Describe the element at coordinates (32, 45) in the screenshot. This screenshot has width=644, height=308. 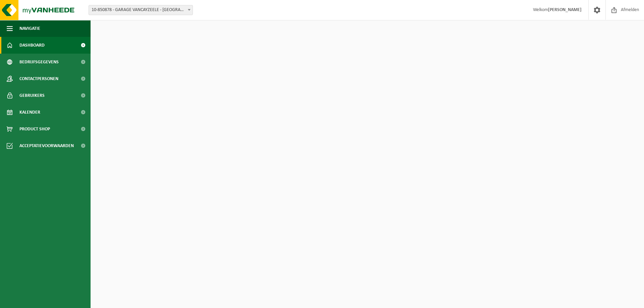
I see `span: Dashboard` at that location.